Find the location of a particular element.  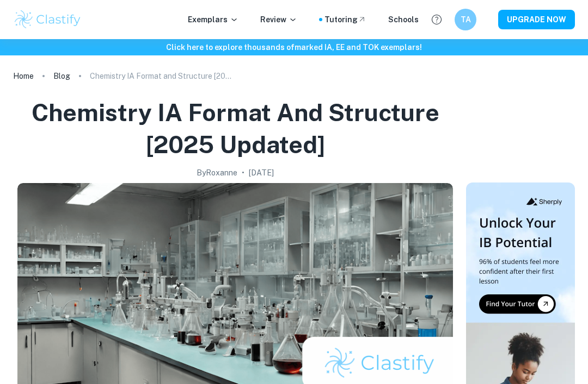

p: Exemplars is located at coordinates (213, 20).